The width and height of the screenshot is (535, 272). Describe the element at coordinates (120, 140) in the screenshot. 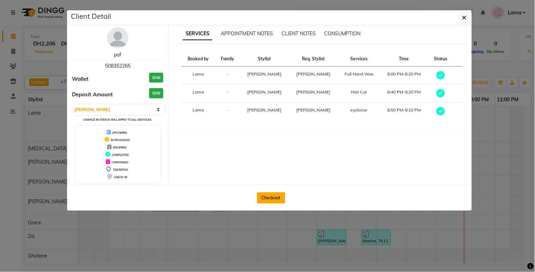

I see `span: IN PROGRESS` at that location.